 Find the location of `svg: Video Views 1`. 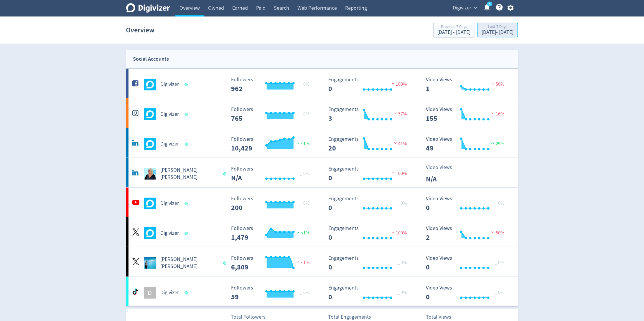

svg: Video Views 1 is located at coordinates (467, 85).